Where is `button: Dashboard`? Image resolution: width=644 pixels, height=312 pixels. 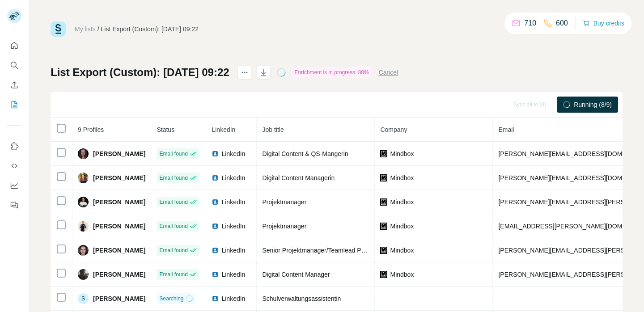
button: Dashboard is located at coordinates (15, 186).